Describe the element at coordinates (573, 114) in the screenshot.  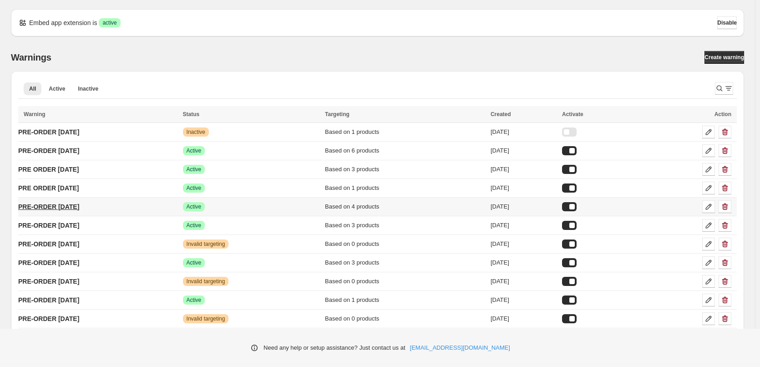
I see `span: Activate` at that location.